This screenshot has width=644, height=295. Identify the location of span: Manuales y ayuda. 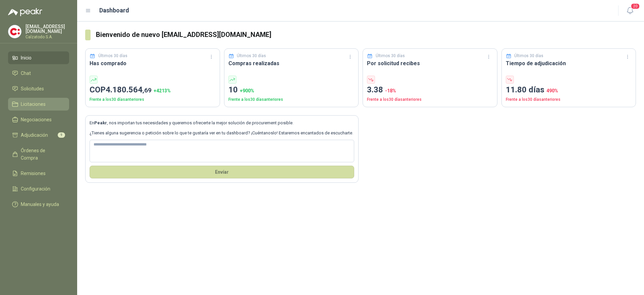
(40, 204).